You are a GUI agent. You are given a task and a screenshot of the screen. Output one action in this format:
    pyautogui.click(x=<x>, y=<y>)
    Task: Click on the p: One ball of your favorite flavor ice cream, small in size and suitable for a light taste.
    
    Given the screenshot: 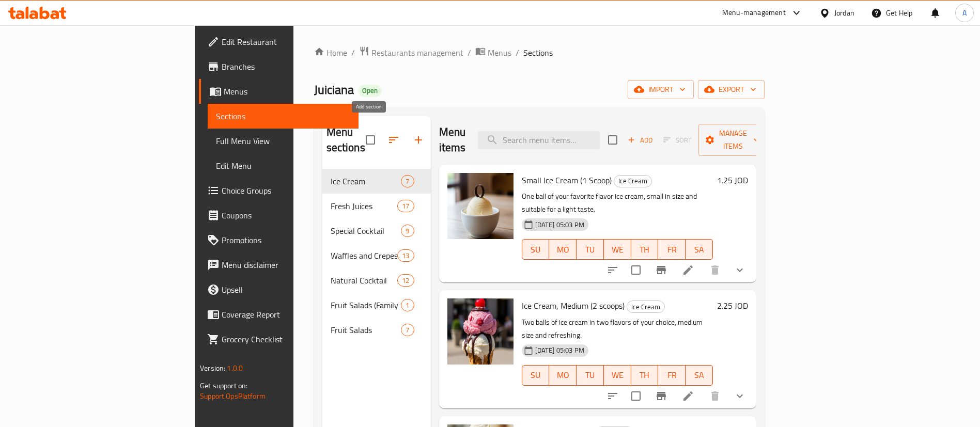 What is the action you would take?
    pyautogui.click(x=617, y=203)
    